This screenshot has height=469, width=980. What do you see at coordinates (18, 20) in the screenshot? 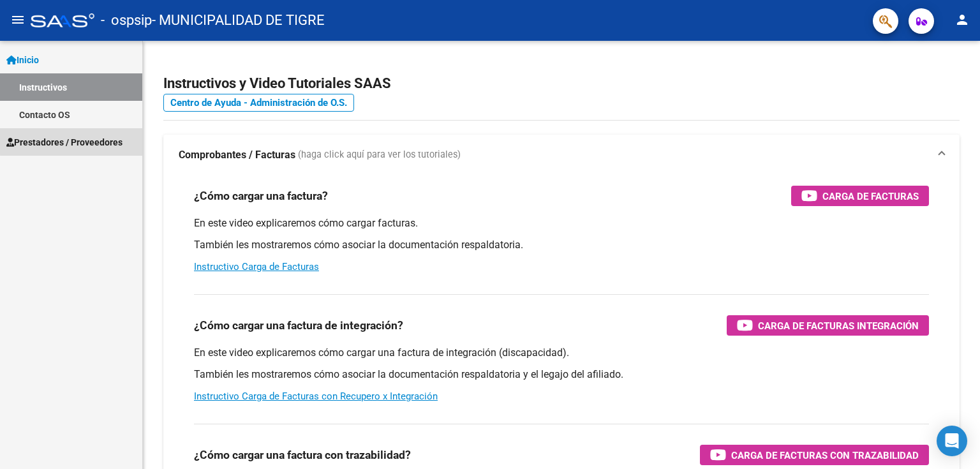
I see `mat-icon: menu` at bounding box center [18, 20].